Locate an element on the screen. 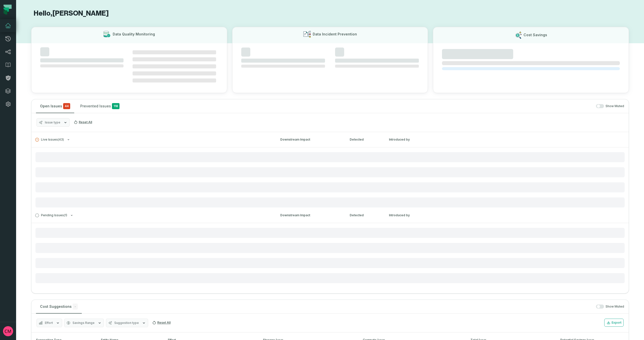  span: Effort is located at coordinates (49, 323).